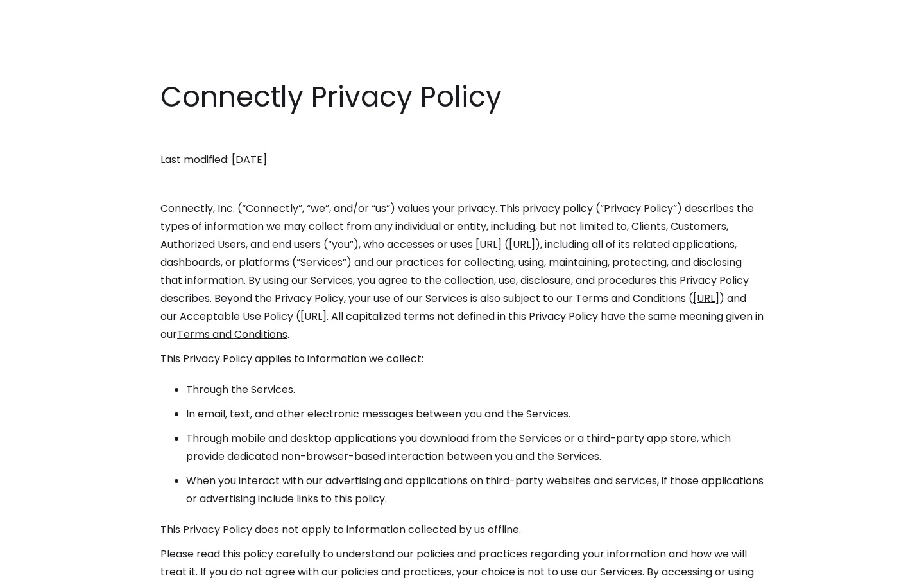 This screenshot has height=578, width=924. I want to click on li: When you interact with our advertising and applications on third-party websites and services, if ..., so click(475, 490).